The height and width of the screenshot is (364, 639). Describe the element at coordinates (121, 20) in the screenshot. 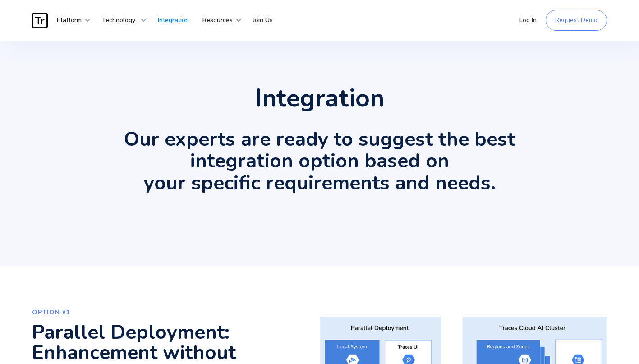

I see `div: Technology` at that location.